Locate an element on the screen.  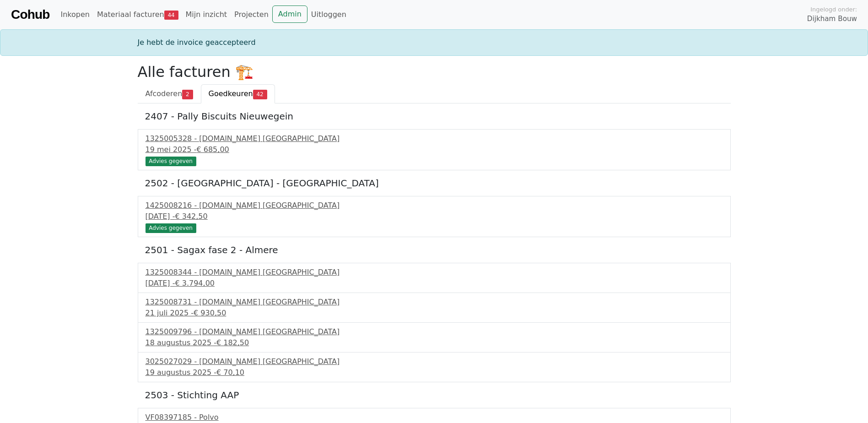
h5: 2407 - Pally Biscuits Nieuwegein is located at coordinates (434, 116).